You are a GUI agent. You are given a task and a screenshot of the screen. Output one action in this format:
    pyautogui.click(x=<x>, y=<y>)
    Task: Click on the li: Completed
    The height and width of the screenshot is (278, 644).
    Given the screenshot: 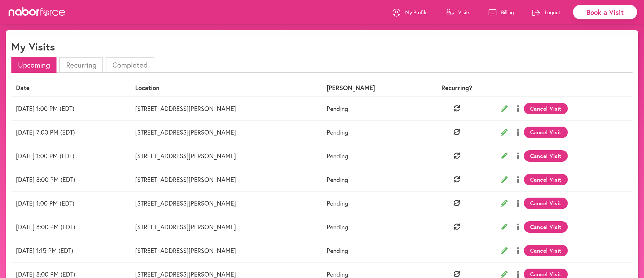 What is the action you would take?
    pyautogui.click(x=130, y=65)
    